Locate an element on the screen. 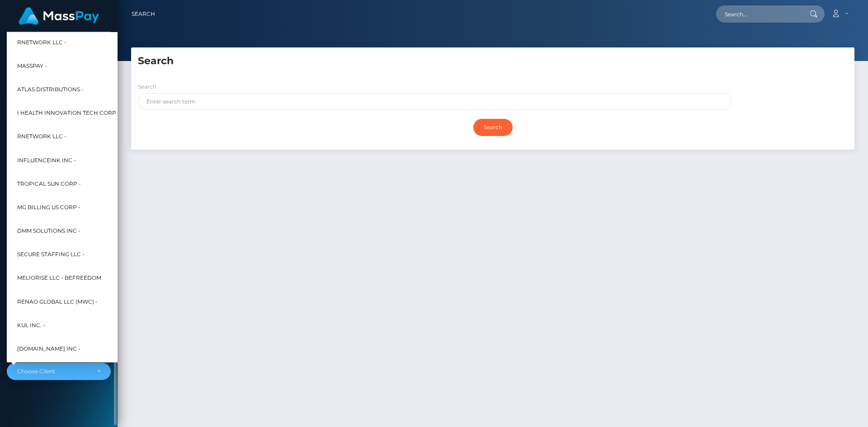  input: Enter search term is located at coordinates (435, 101).